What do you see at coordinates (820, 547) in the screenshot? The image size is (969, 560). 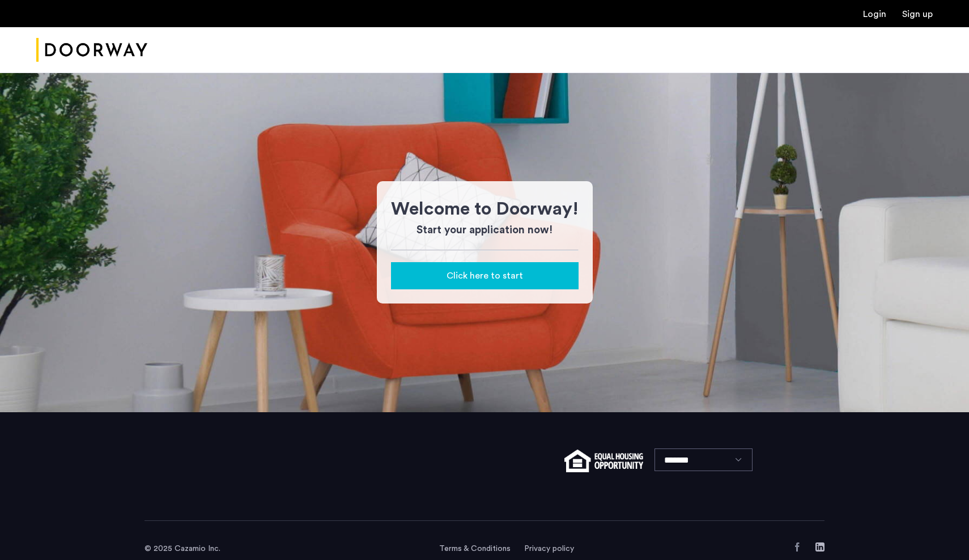 I see `a: LinkedIn` at bounding box center [820, 547].